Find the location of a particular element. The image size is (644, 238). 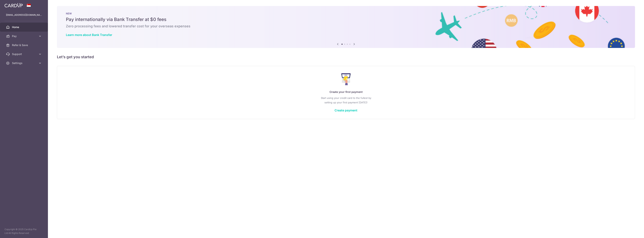

img: Bank transfer banner is located at coordinates (346, 27).